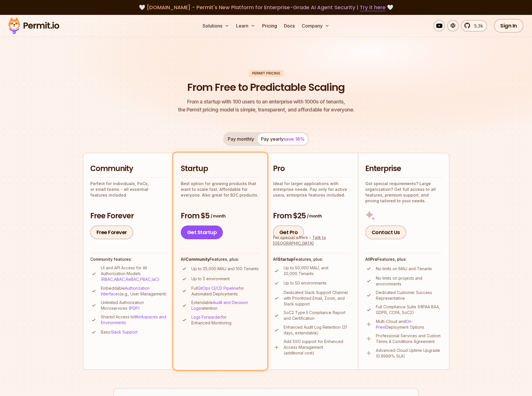 The height and width of the screenshot is (396, 532). I want to click on a: PBAC, so click(145, 279).